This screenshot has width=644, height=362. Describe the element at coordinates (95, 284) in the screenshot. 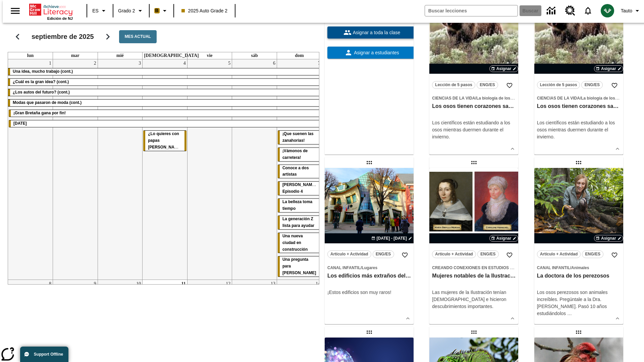

I see `a: 9 de septiembre de 2025` at that location.